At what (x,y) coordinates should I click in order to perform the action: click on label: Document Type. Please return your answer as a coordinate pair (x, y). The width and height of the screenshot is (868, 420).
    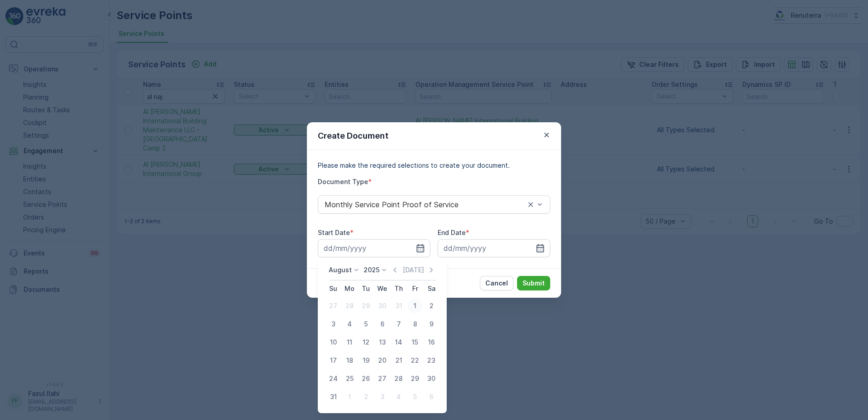
    Looking at the image, I should click on (343, 181).